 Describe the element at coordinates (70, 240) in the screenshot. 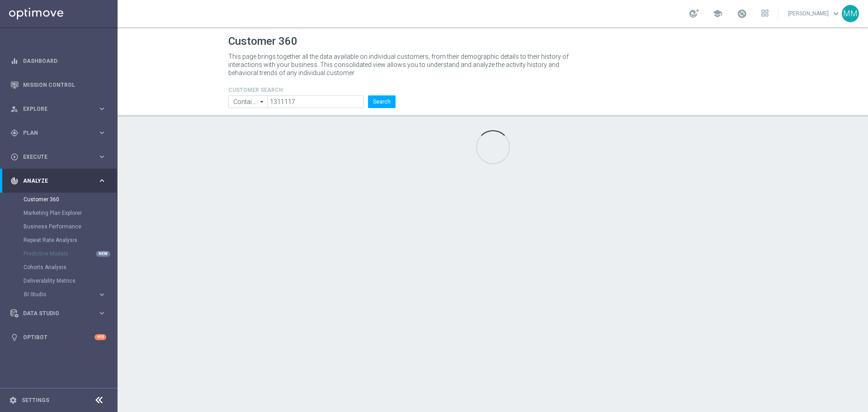

I see `div: Repeat Rate Analysis` at that location.